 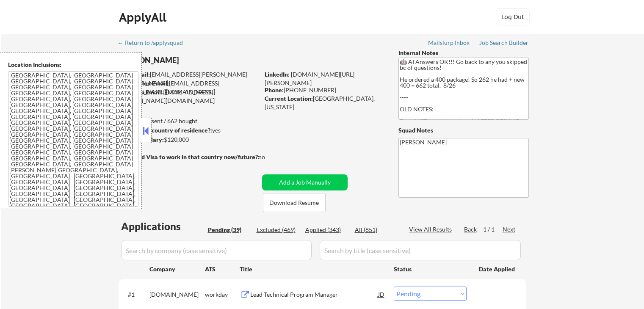 I want to click on strong: LinkedIn:, so click(x=277, y=74).